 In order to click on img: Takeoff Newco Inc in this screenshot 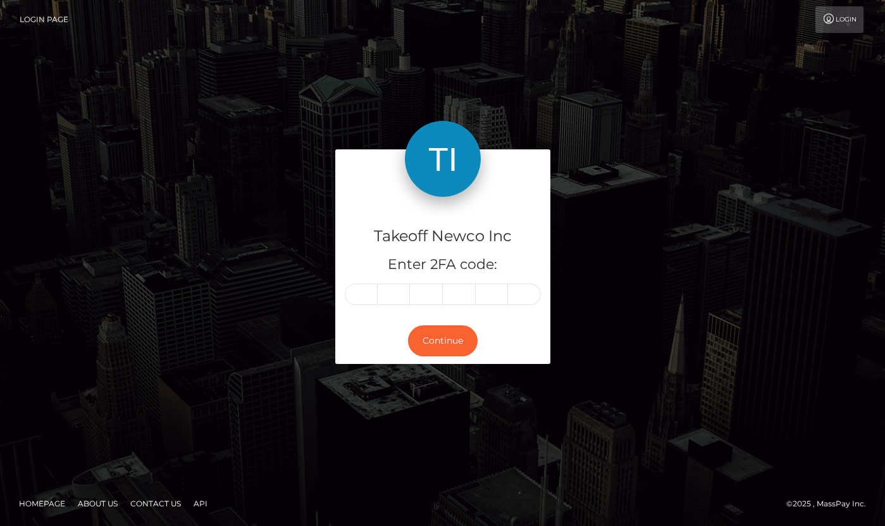, I will do `click(443, 159)`.